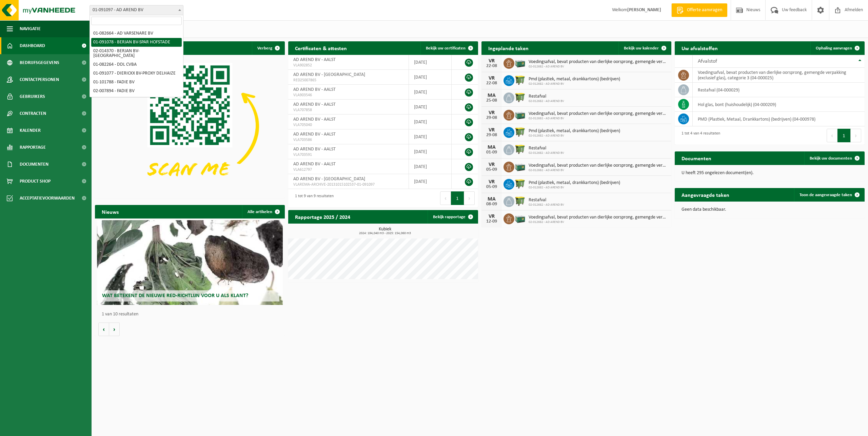  What do you see at coordinates (348, 185) in the screenshot?
I see `span: VLAREMA-ARCHIVE-20131015102537-01-091097` at bounding box center [348, 185].